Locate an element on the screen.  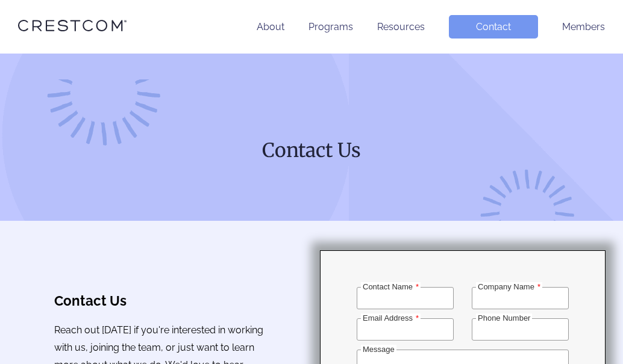
a: Programs is located at coordinates (331, 26).